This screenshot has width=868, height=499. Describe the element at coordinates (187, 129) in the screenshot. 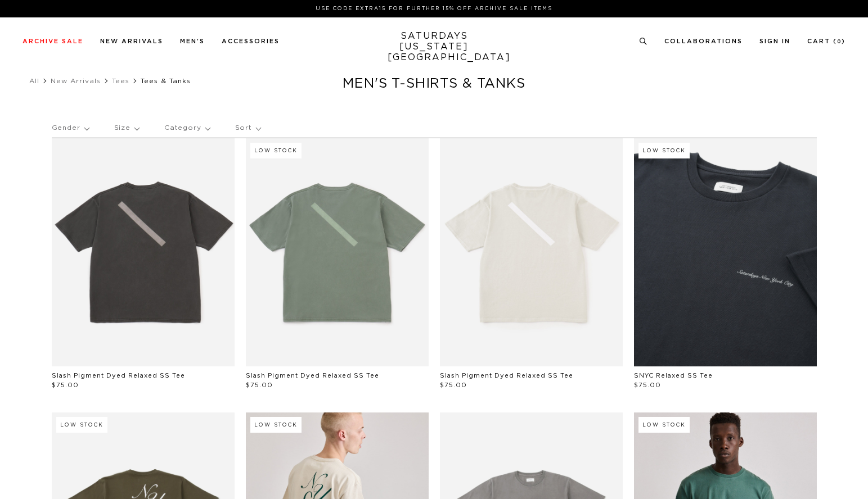

I see `p: Category` at that location.